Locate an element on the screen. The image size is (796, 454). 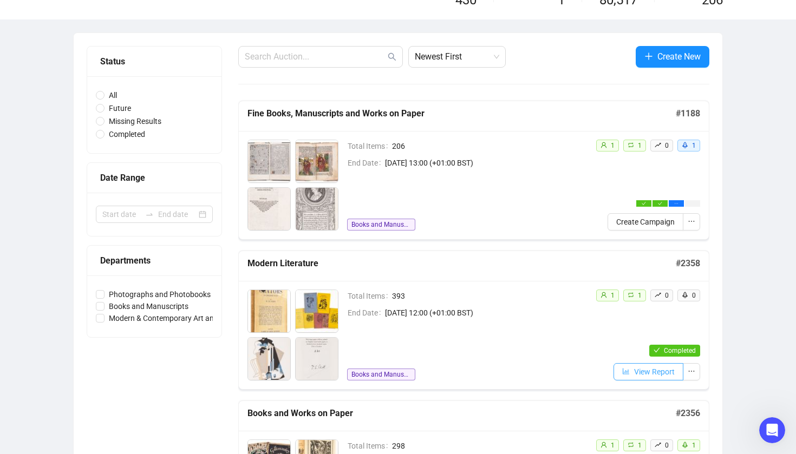
span: swap-right is located at coordinates (149, 214).